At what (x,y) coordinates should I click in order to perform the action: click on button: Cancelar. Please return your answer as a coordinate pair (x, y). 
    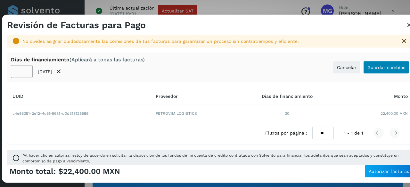
    Looking at the image, I should click on (346, 67).